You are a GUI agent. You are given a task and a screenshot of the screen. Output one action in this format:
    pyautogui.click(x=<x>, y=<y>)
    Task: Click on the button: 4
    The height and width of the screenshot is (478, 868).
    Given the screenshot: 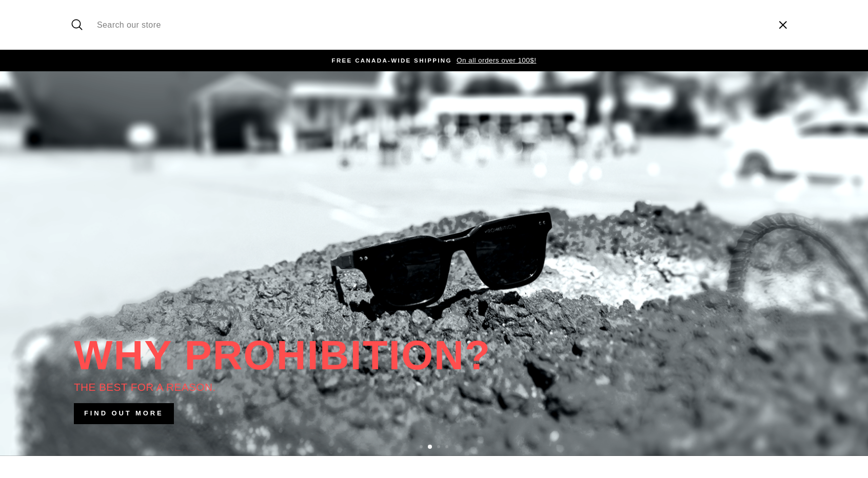 What is the action you would take?
    pyautogui.click(x=448, y=448)
    